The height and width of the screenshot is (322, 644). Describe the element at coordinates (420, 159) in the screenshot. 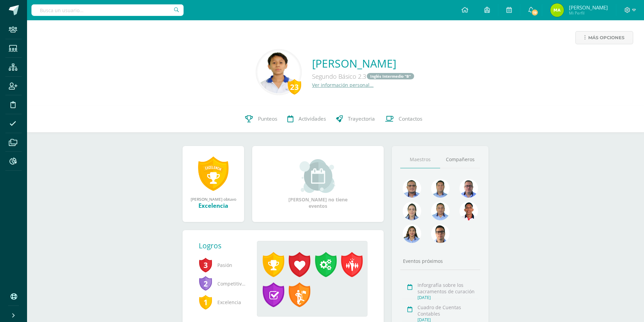

I see `a: Maestros` at that location.